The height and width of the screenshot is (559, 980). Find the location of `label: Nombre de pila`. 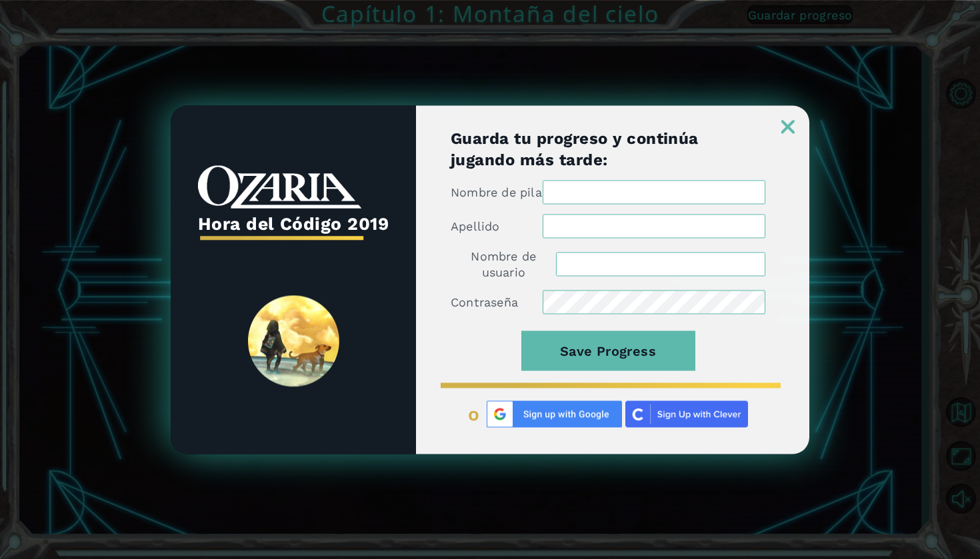

label: Nombre de pila is located at coordinates (496, 192).